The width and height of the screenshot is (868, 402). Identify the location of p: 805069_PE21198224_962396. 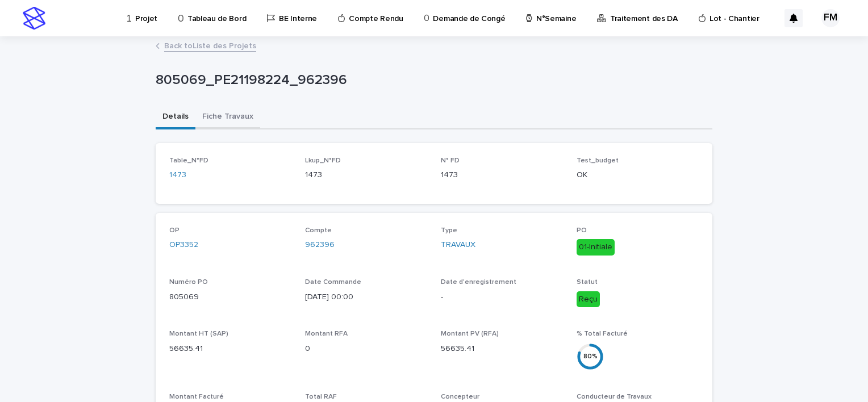
(431, 80).